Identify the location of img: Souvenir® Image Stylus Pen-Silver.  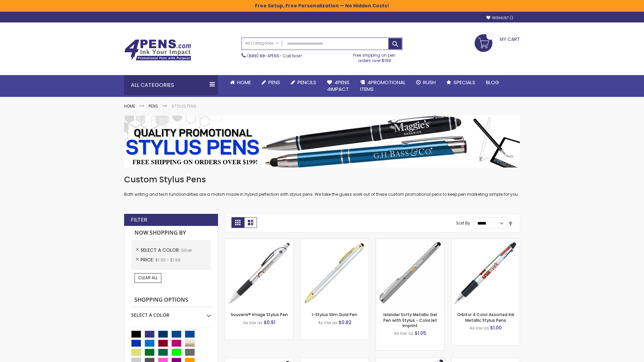
(259, 273).